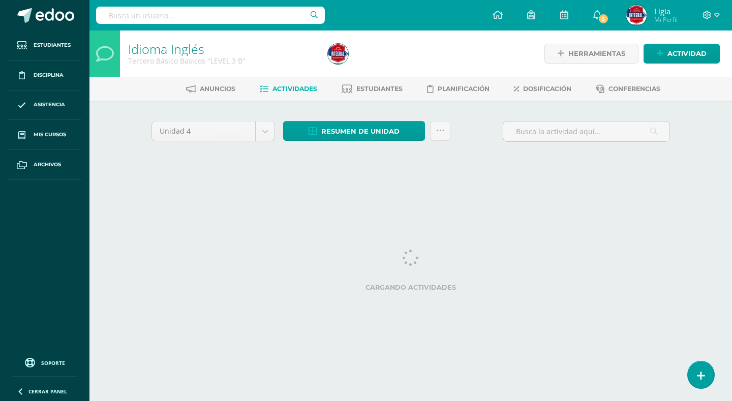 This screenshot has height=401, width=732. Describe the element at coordinates (542, 89) in the screenshot. I see `a: Dosificación` at that location.